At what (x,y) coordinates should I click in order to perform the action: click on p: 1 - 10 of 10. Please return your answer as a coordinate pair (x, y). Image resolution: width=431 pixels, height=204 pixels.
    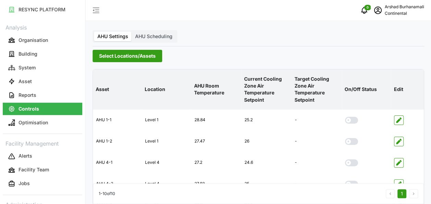
    Looking at the image, I should click on (107, 193).